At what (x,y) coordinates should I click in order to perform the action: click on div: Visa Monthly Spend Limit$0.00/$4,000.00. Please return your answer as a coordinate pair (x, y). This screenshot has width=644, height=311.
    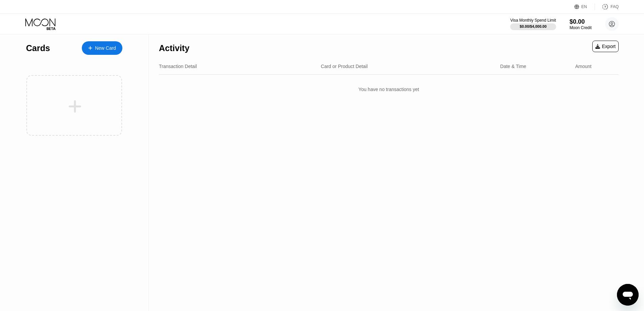
    Looking at the image, I should click on (533, 24).